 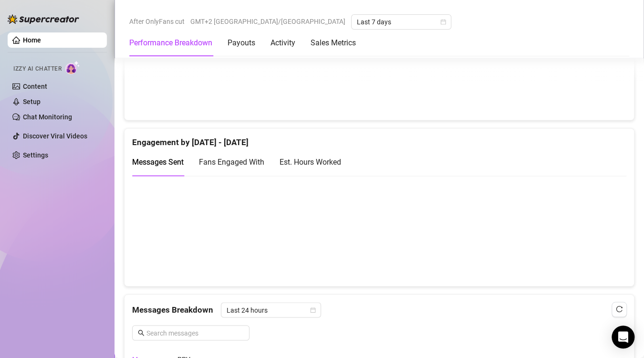 I want to click on div: Activity, so click(x=283, y=43).